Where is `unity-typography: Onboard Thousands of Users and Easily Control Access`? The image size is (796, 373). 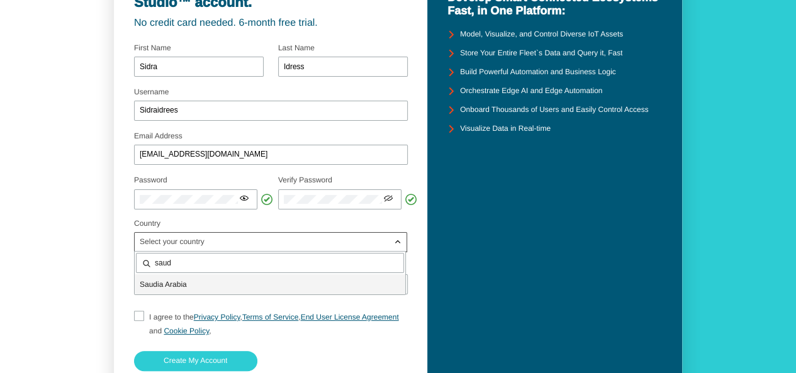 unity-typography: Onboard Thousands of Users and Easily Control Access is located at coordinates (554, 110).